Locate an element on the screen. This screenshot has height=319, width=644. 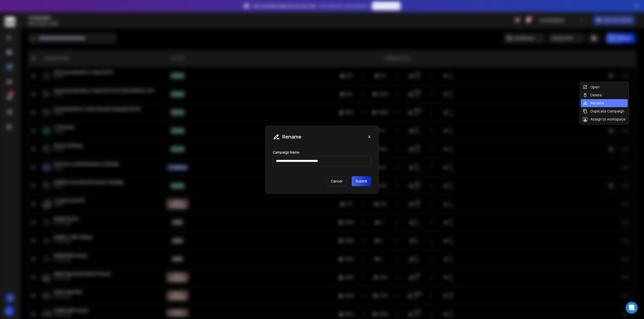
h1: Rename is located at coordinates (291, 137).